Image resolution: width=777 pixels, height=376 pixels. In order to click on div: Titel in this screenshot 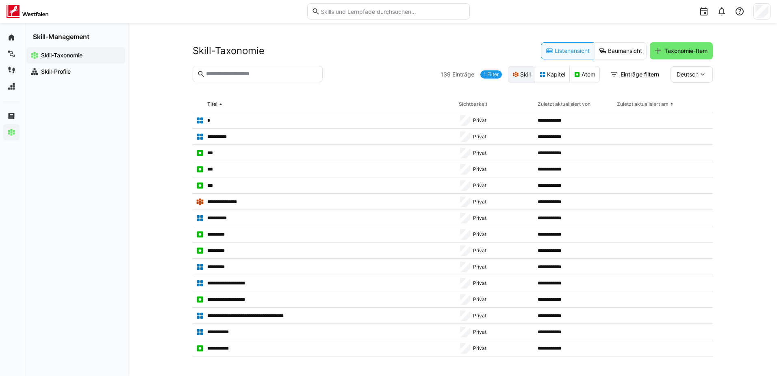, I will do `click(212, 104)`.